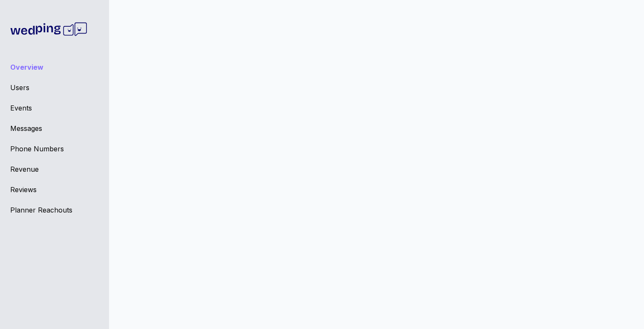 Image resolution: width=644 pixels, height=329 pixels. I want to click on a: Events, so click(54, 108).